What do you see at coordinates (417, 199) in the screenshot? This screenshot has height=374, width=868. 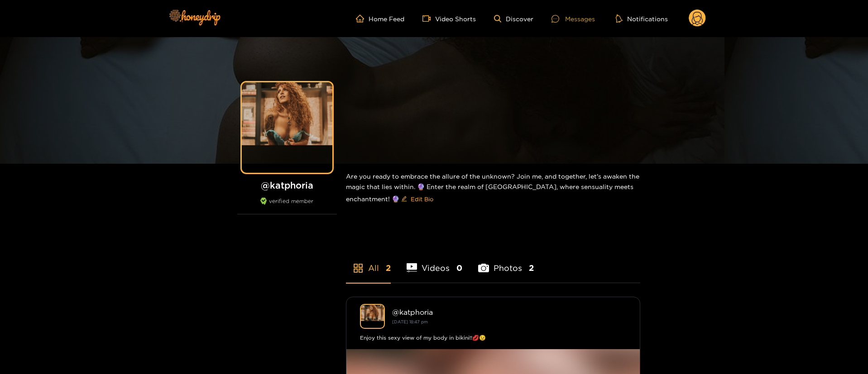 I see `button: editEdit Bio` at bounding box center [417, 199].